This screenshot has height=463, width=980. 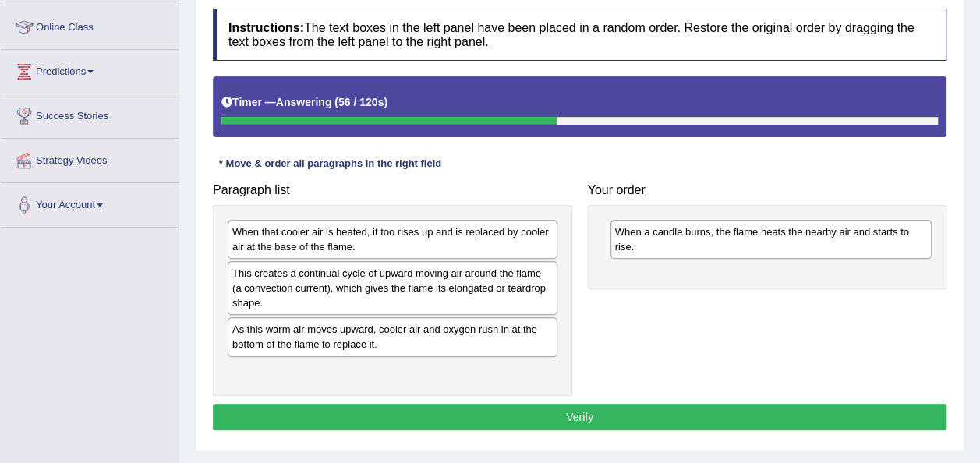 What do you see at coordinates (90, 113) in the screenshot?
I see `a: Success Stories` at bounding box center [90, 113].